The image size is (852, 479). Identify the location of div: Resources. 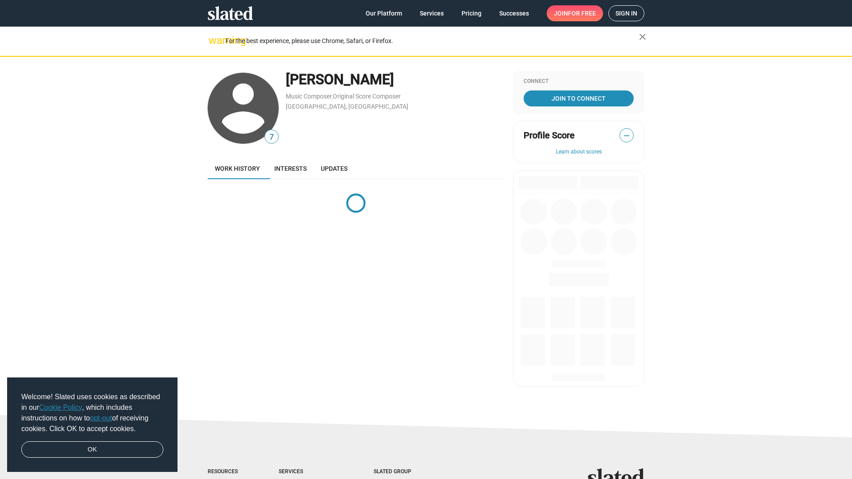
(226, 472).